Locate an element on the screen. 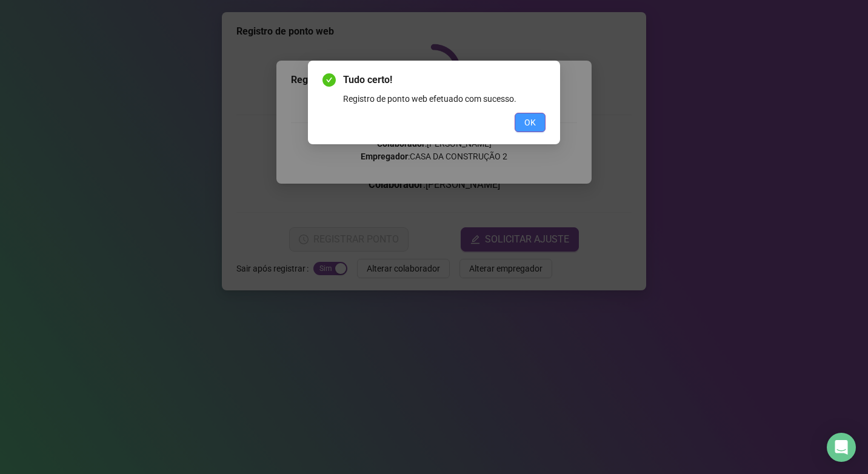  span: Tudo certo! is located at coordinates (444, 80).